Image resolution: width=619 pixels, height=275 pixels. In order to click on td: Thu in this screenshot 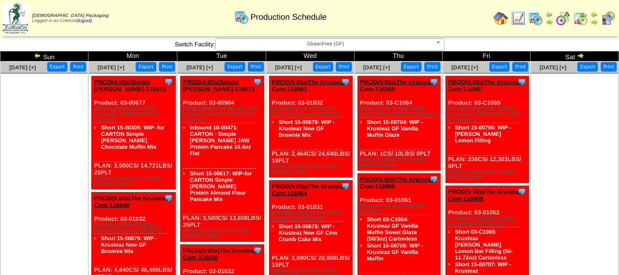, I will do `click(398, 56)`.